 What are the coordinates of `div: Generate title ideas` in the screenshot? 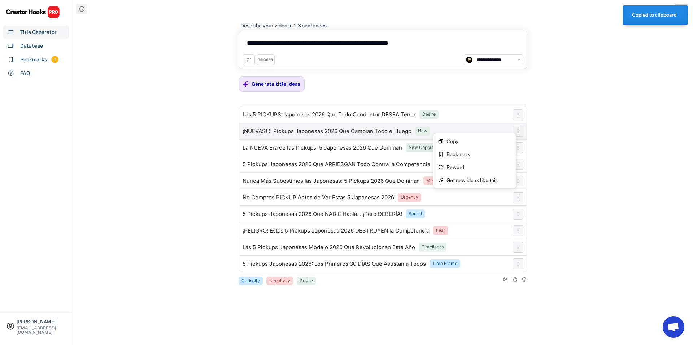 It's located at (276, 84).